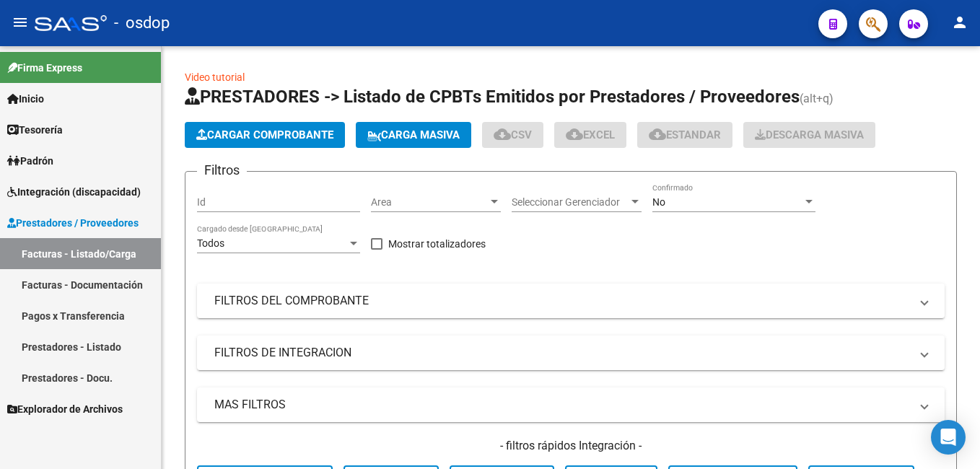 This screenshot has width=980, height=469. I want to click on span: Area, so click(429, 202).